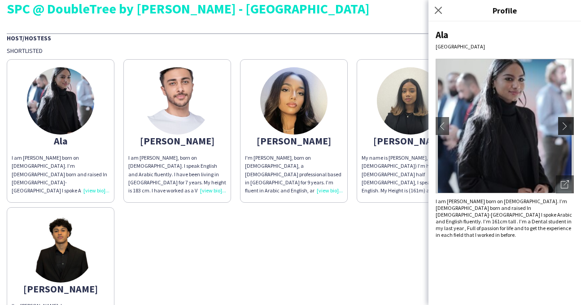  Describe the element at coordinates (505, 126) in the screenshot. I see `img: Crew avatar or photo` at that location.